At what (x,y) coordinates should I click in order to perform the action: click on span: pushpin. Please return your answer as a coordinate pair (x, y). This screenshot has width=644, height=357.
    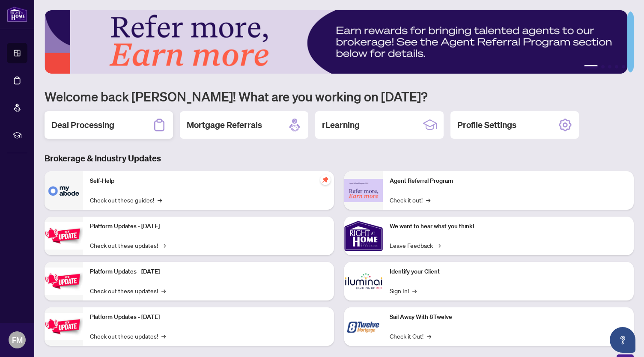
    Looking at the image, I should click on (326, 180).